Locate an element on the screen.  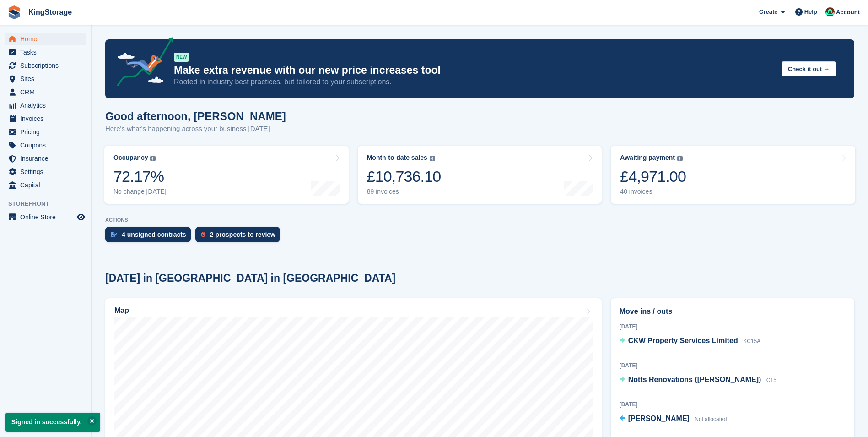
span: CRM is located at coordinates (47, 92).